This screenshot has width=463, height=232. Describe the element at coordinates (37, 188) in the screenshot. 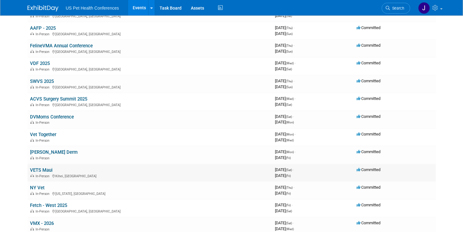

I see `a: NY Vet` at that location.